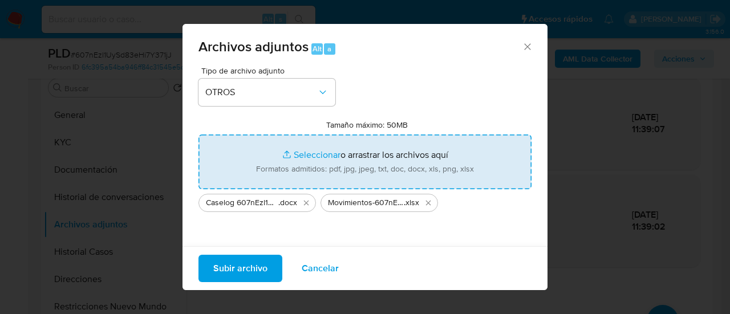  I want to click on button: Cancelar, so click(320, 268).